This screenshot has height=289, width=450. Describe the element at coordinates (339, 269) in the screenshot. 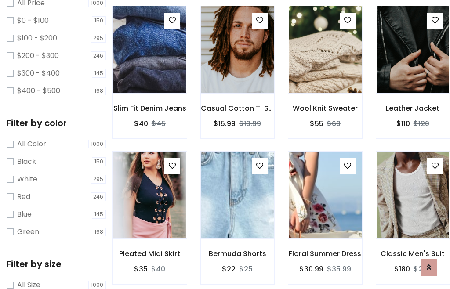

I see `del: $35.99` at that location.